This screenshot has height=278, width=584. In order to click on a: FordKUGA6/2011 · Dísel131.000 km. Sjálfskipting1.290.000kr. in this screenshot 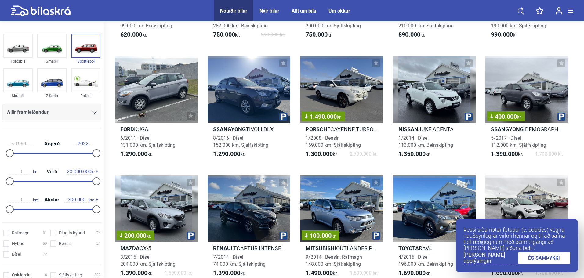, I will do `click(156, 110)`.